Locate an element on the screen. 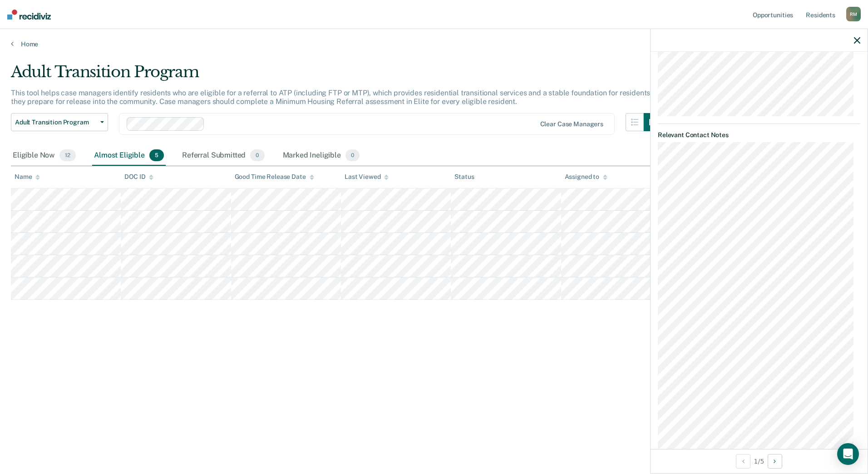 This screenshot has width=868, height=474. button: Previous Opportunity is located at coordinates (743, 461).